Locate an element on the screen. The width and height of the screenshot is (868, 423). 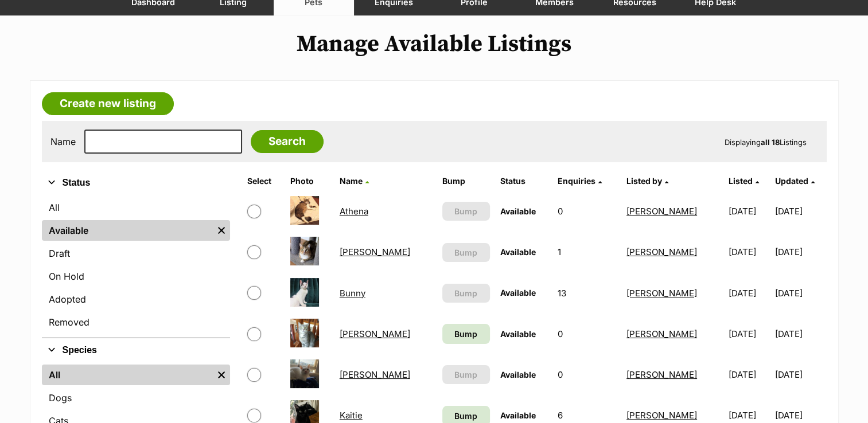
span: Name is located at coordinates (351, 180).